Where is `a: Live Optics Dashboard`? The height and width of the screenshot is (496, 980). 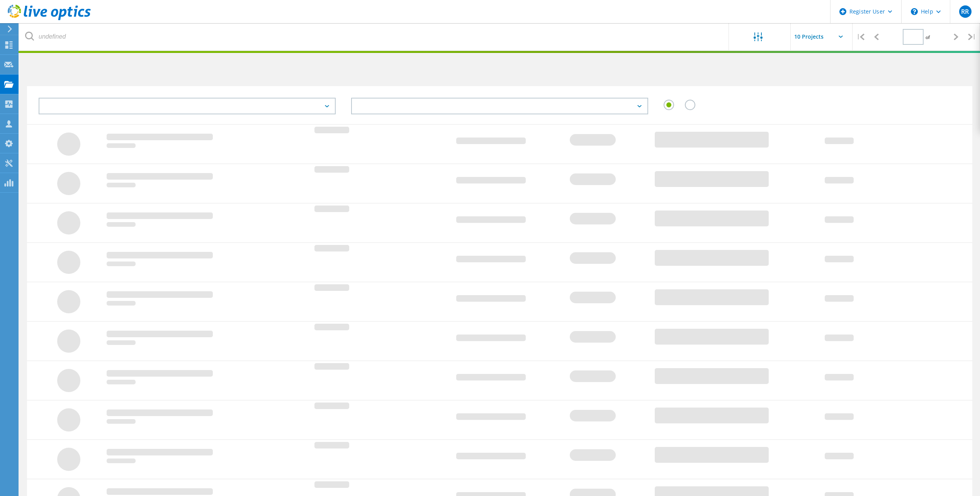
a: Live Optics Dashboard is located at coordinates (49, 19).